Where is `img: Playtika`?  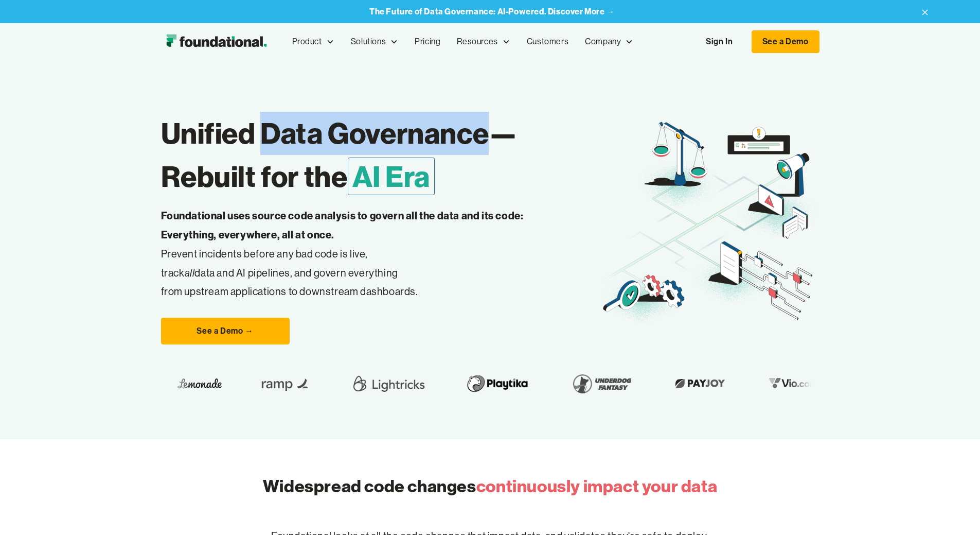 img: Playtika is located at coordinates (316, 384).